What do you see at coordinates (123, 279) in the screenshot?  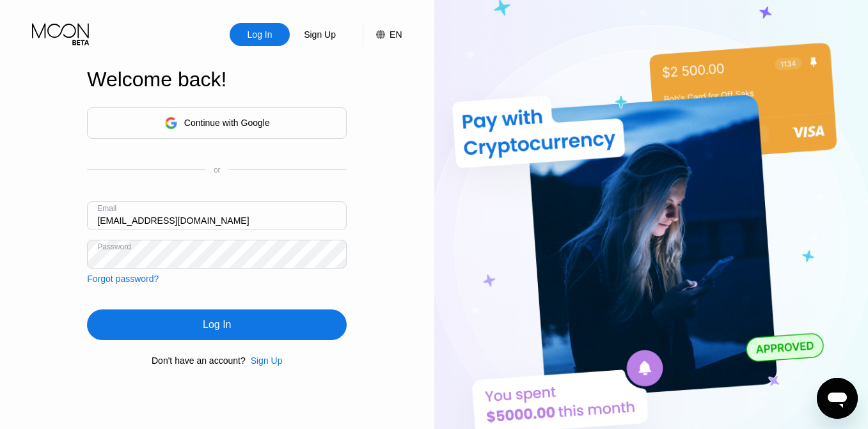 I see `div: Forgot password?` at bounding box center [123, 279].